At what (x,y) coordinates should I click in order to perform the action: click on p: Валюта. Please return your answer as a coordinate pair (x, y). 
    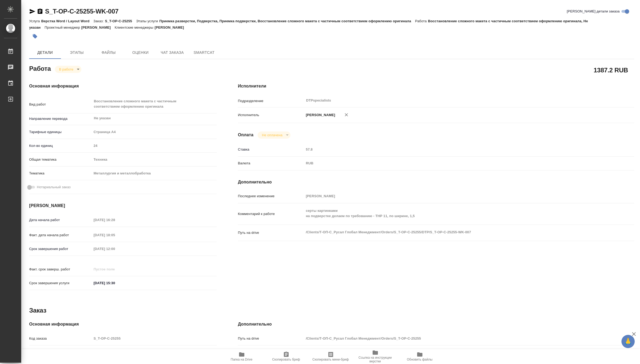
    Looking at the image, I should click on (271, 163).